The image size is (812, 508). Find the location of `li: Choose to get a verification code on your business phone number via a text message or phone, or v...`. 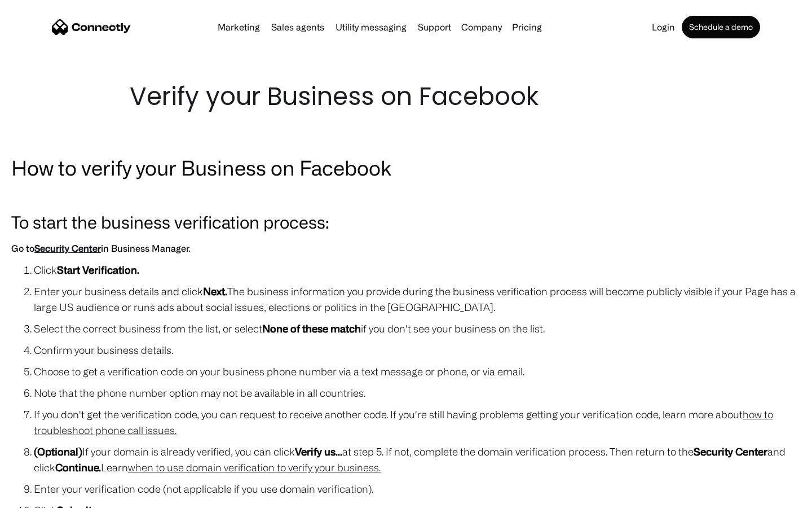

li: Choose to get a verification code on your business phone number via a text message or phone, or v... is located at coordinates (417, 371).